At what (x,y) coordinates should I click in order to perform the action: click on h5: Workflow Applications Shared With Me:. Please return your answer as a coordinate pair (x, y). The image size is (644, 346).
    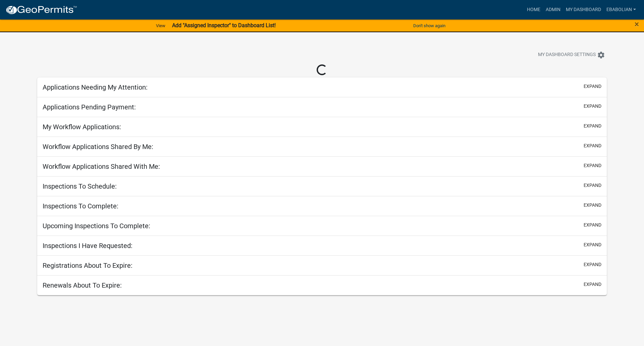
    Looking at the image, I should click on (101, 167).